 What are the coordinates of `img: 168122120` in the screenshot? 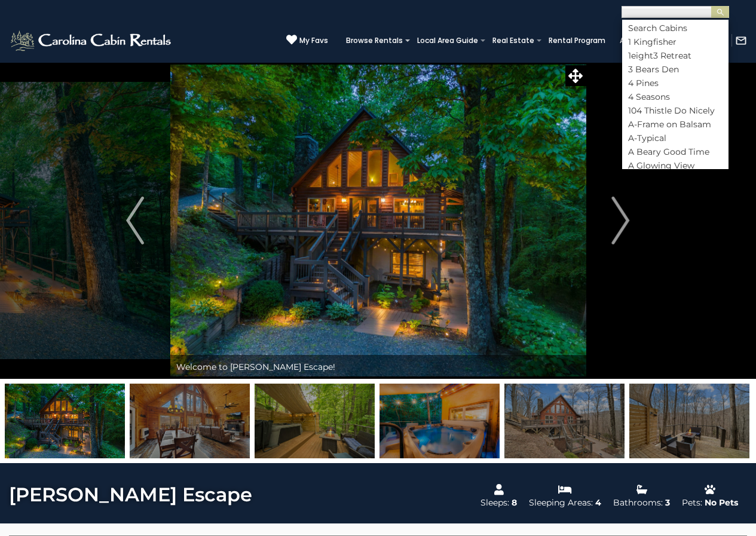 It's located at (190, 420).